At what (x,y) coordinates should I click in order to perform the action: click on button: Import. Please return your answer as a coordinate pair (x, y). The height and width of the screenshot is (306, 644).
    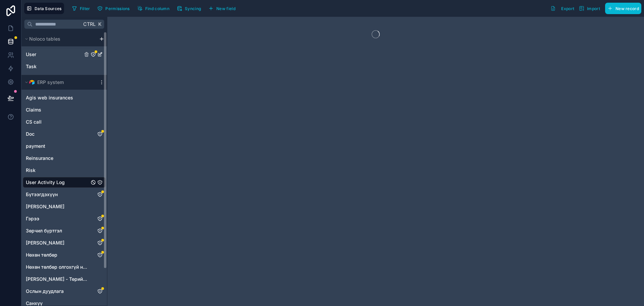
    Looking at the image, I should click on (589, 9).